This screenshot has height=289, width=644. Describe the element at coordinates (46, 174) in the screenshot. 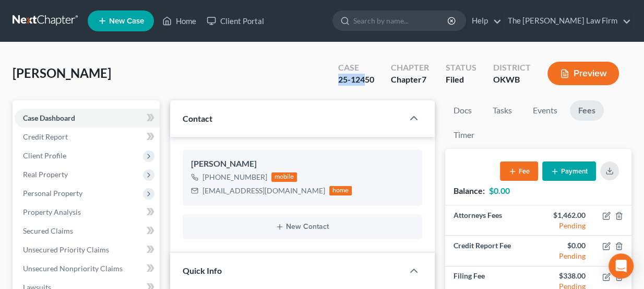

I see `span: Real Property` at that location.